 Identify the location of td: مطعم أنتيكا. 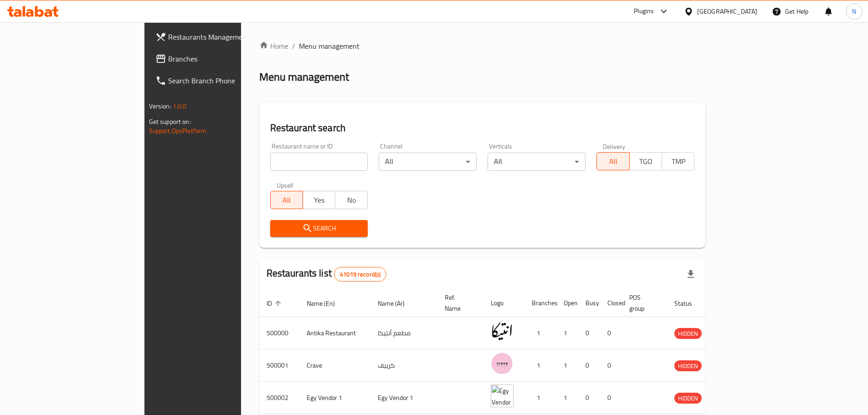
(404, 333).